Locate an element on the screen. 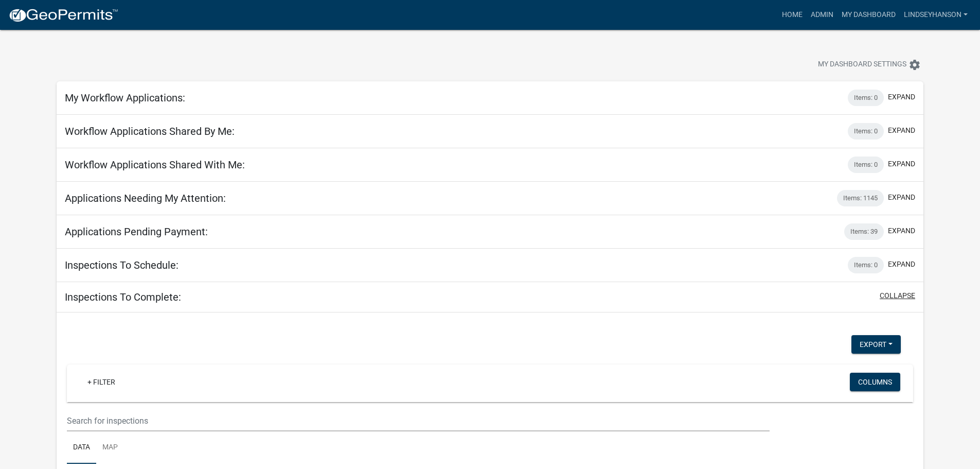 This screenshot has height=469, width=980. a: Lindseyhanson is located at coordinates (936, 15).